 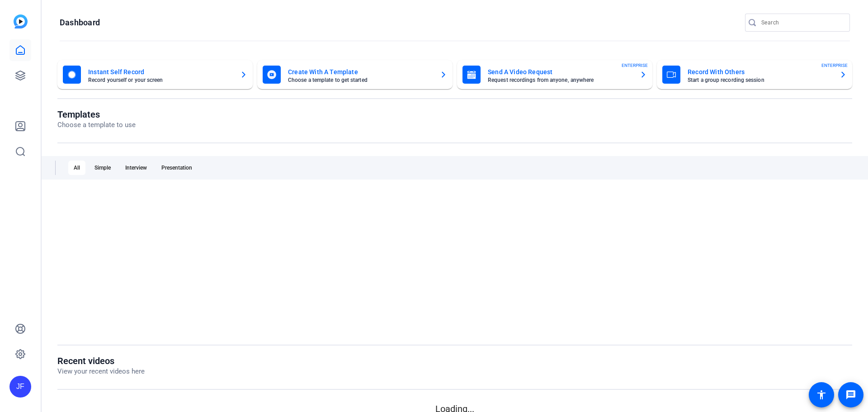 I want to click on mat-card-subtitle: Choose a template to get started, so click(x=361, y=80).